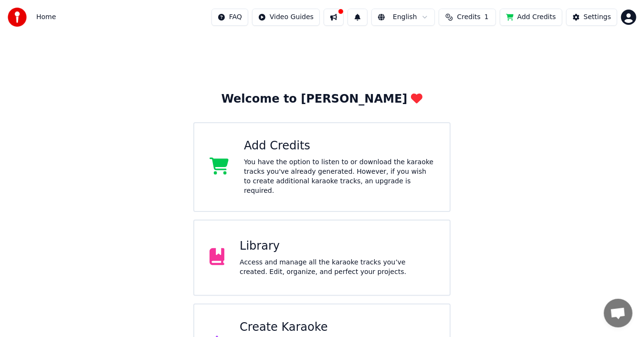  What do you see at coordinates (591, 17) in the screenshot?
I see `button: Settings` at bounding box center [591, 17].